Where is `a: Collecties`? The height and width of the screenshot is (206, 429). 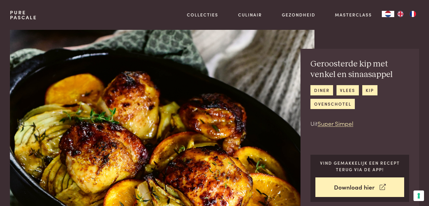 a: Collecties is located at coordinates (202, 15).